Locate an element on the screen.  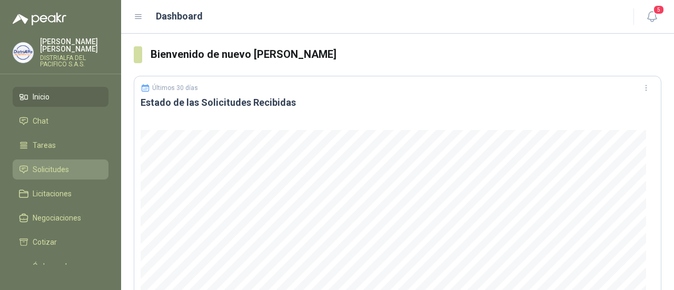
p: DISTRIALFA DEL PACIFICO S.A.S. is located at coordinates (74, 61).